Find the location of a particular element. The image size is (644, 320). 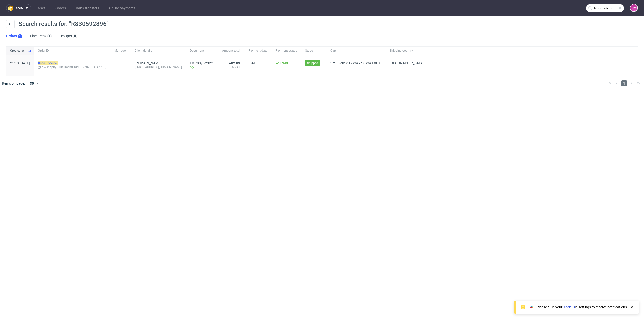

a: FV 783/5/2025 is located at coordinates (202, 63).